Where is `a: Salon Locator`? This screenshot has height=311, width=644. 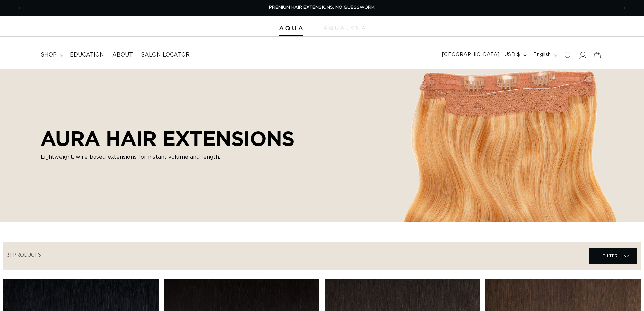
a: Salon Locator is located at coordinates (165, 55).